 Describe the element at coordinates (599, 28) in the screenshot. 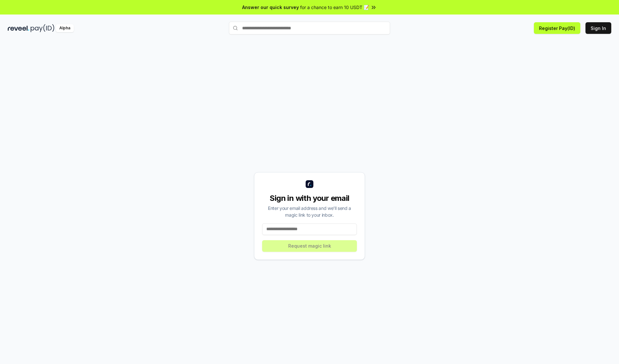

I see `button: Sign In` at that location.